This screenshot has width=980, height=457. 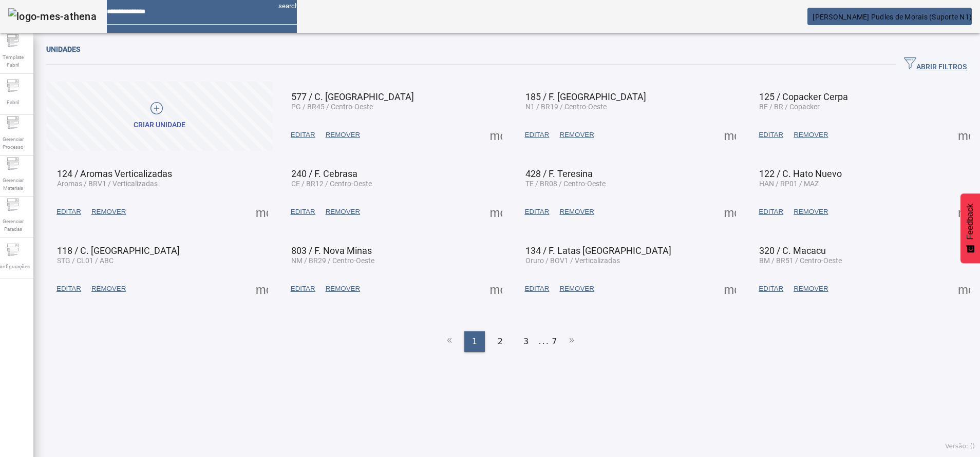 What do you see at coordinates (13, 102) in the screenshot?
I see `span: Fabril` at bounding box center [13, 102].